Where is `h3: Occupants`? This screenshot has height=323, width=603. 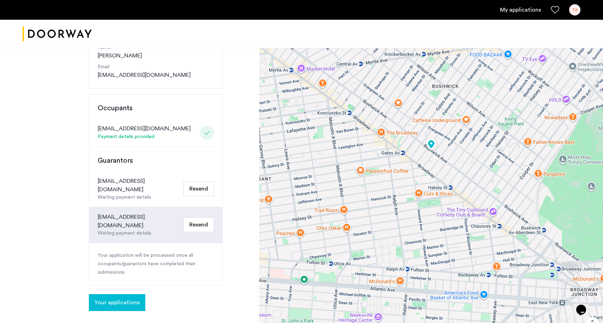
h3: Occupants is located at coordinates (156, 108).